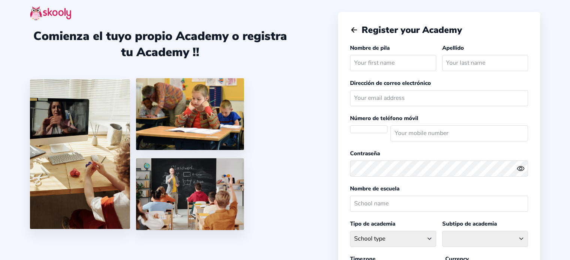 The height and width of the screenshot is (260, 570). What do you see at coordinates (453, 48) in the screenshot?
I see `label: Apellido` at bounding box center [453, 48].